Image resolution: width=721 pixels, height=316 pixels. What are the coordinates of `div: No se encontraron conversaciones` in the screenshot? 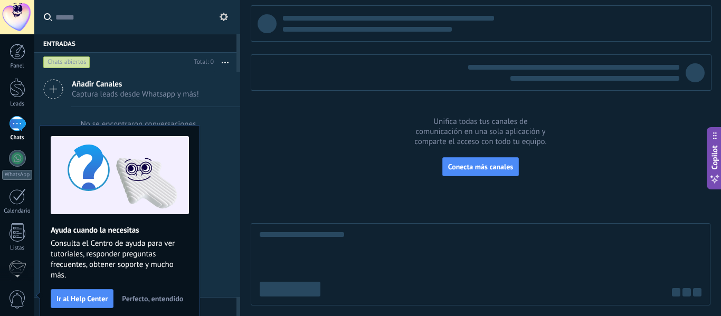 It's located at (138, 124).